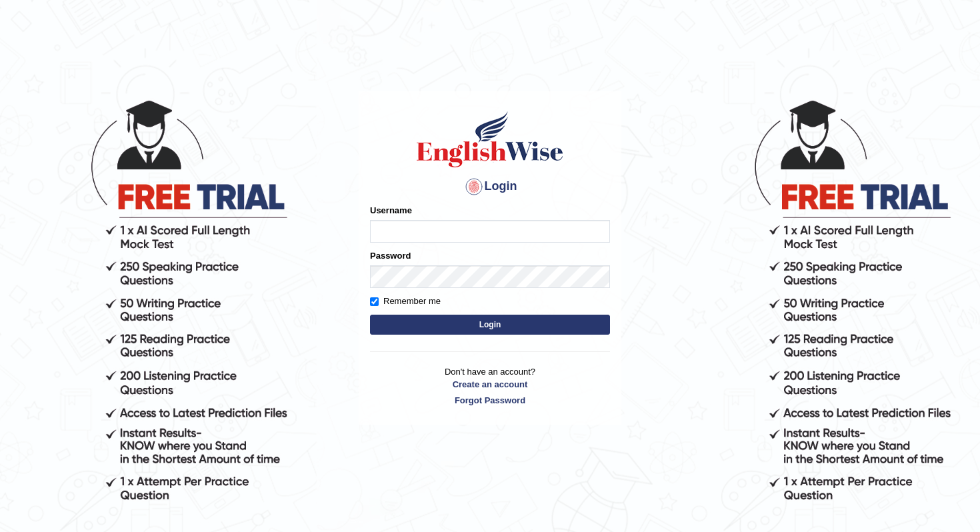 The height and width of the screenshot is (532, 980). I want to click on label: Remember me, so click(405, 301).